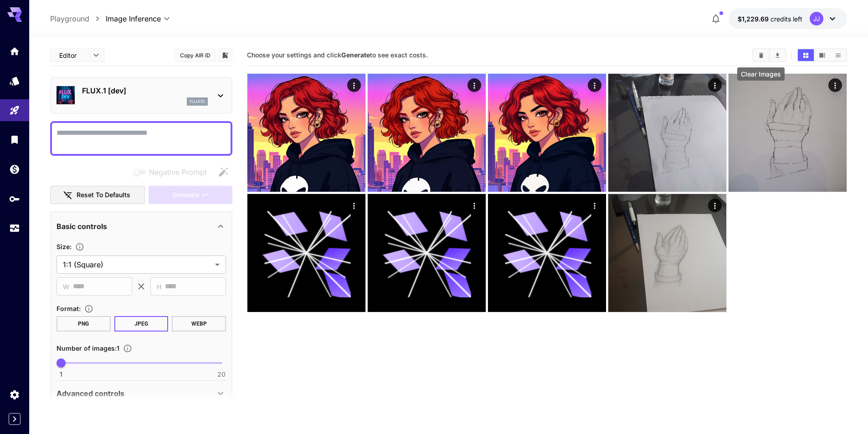 This screenshot has height=434, width=868. I want to click on img: 9k=, so click(427, 132).